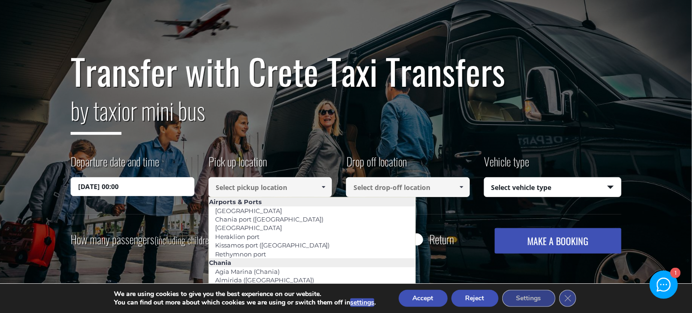  I want to click on label: Return, so click(442, 239).